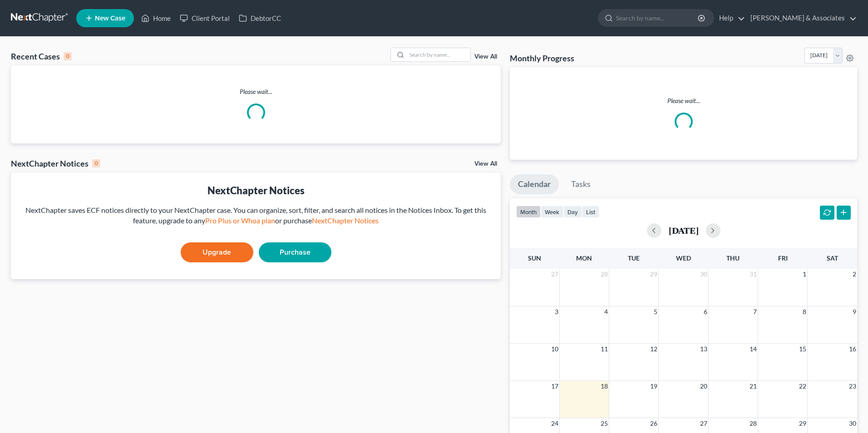  What do you see at coordinates (555, 423) in the screenshot?
I see `span: 24` at bounding box center [555, 423].